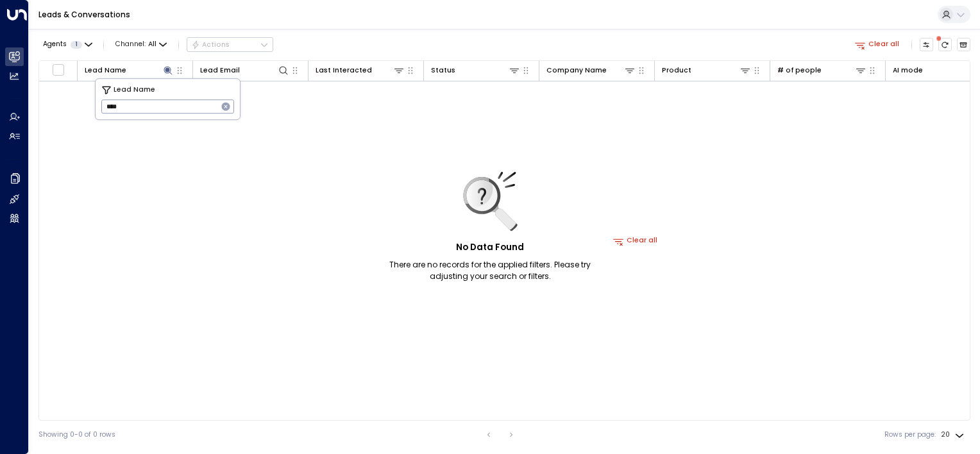  Describe the element at coordinates (77, 435) in the screenshot. I see `div: Showing 0-0 of 0 rows` at that location.